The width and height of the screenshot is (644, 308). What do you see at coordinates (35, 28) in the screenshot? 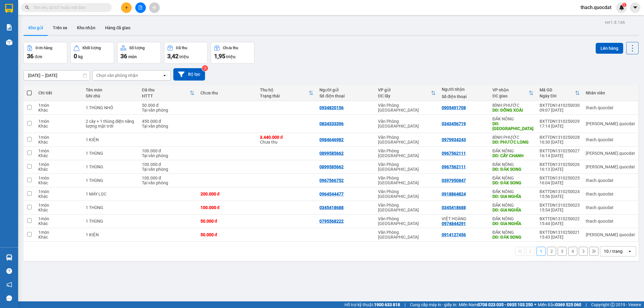
I see `button: Kho gửi` at bounding box center [35, 28].